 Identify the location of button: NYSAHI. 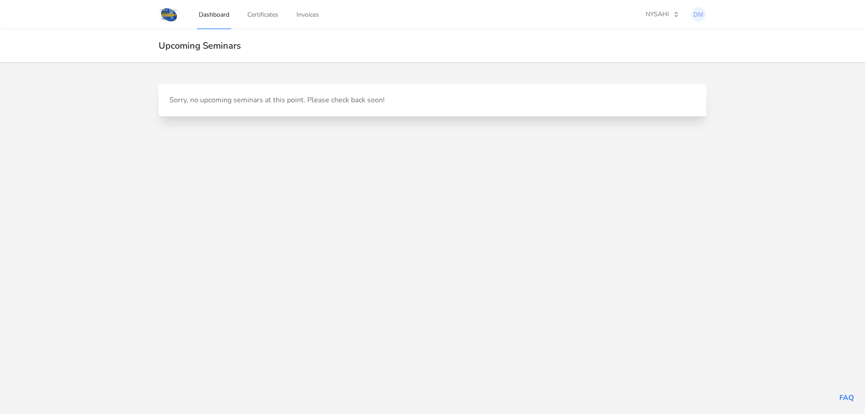
(662, 14).